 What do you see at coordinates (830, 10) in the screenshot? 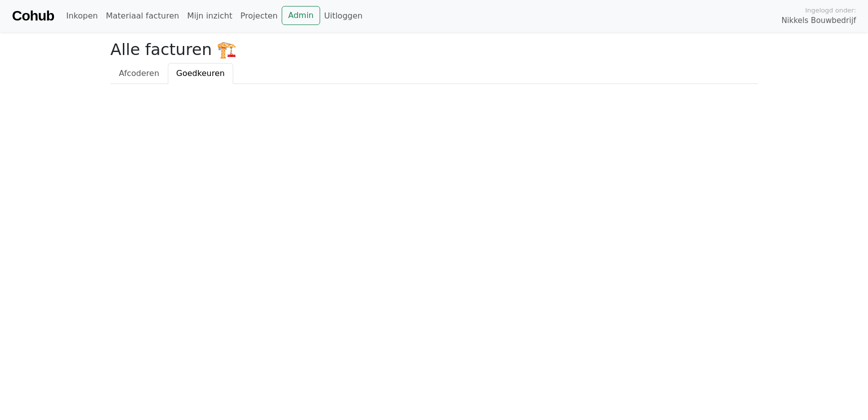
I see `span: Ingelogd onder:` at bounding box center [830, 10].